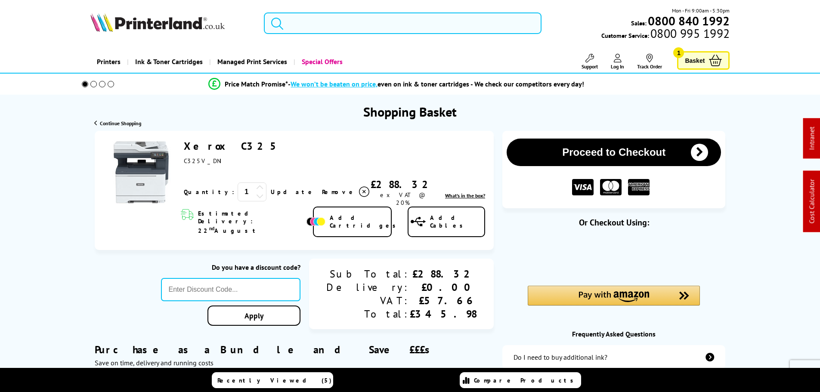 This screenshot has height=392, width=820. I want to click on img: Add Cartridges, so click(316, 222).